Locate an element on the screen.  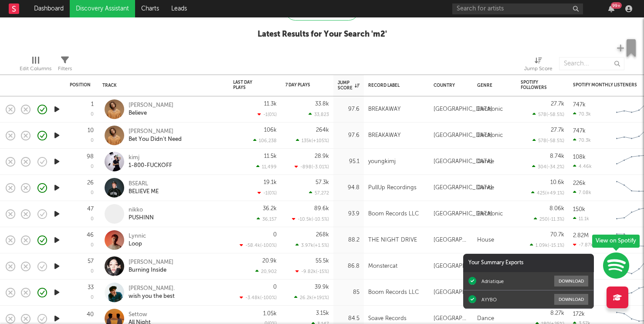
div: Loop is located at coordinates (137, 244).